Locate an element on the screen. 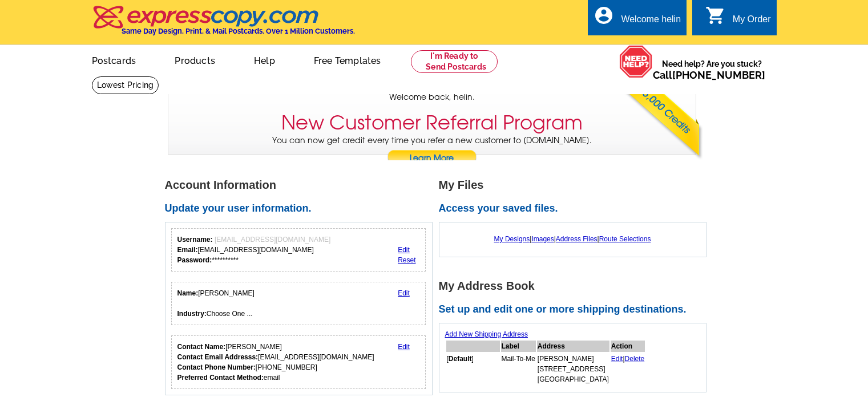  h2: Access your saved files. is located at coordinates (576, 209).